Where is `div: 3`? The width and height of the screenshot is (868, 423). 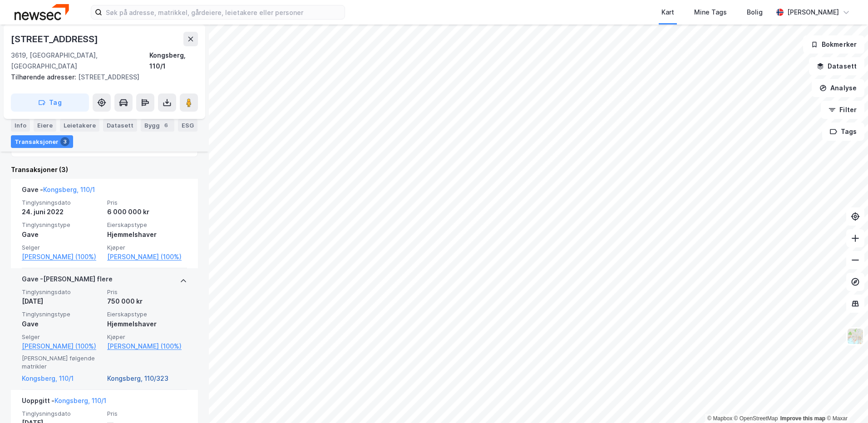
div: 3 is located at coordinates (65, 141).